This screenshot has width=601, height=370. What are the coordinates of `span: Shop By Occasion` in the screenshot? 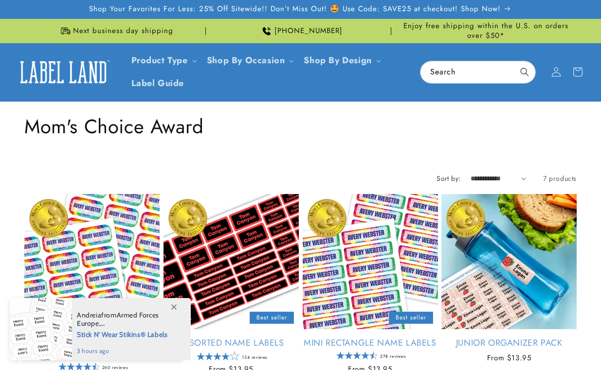 It's located at (246, 60).